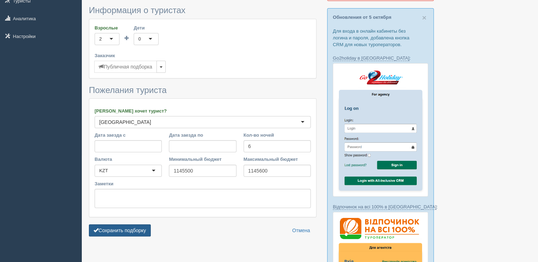 The image size is (538, 262). What do you see at coordinates (277, 146) in the screenshot?
I see `input: 7-10 или 7,10,14` at bounding box center [277, 146].